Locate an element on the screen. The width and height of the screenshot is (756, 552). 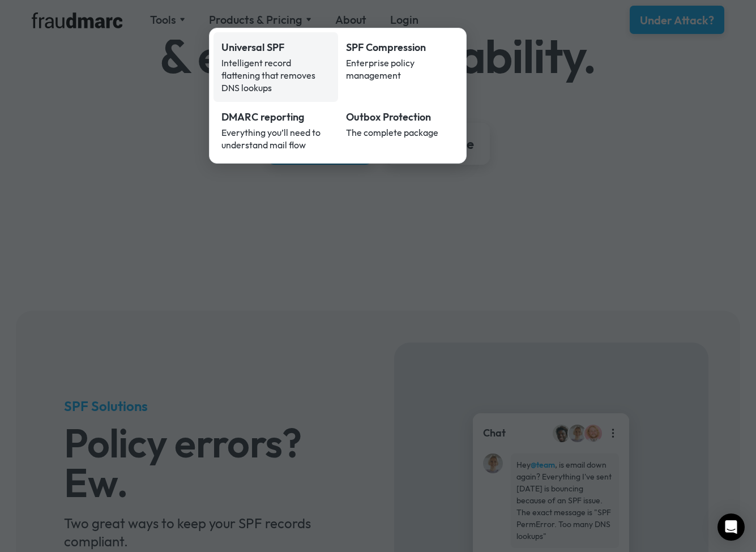
div: Outbox Protection is located at coordinates (400, 117).